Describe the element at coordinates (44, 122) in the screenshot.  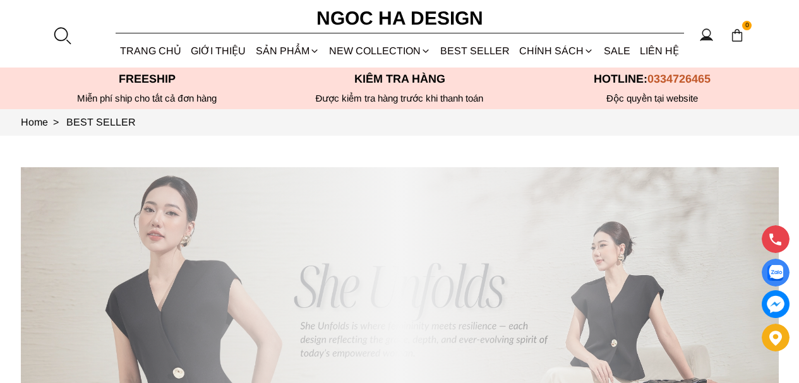
I see `a: Link to Home` at that location.